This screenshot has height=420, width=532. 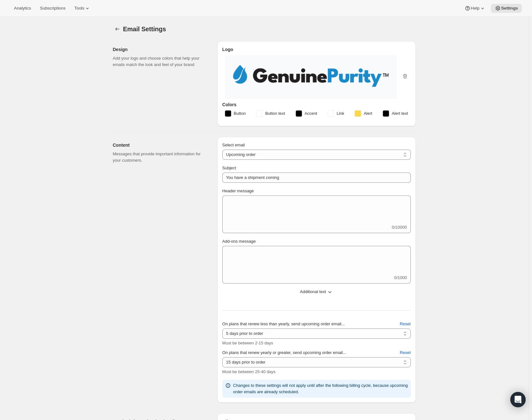 What do you see at coordinates (82, 8) in the screenshot?
I see `button: Tools` at bounding box center [82, 8].